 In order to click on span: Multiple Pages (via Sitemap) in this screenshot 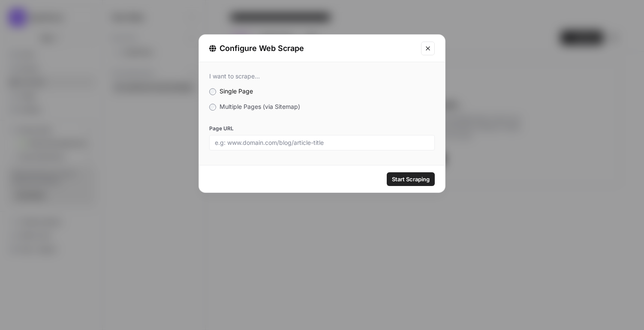, I will do `click(260, 106)`.